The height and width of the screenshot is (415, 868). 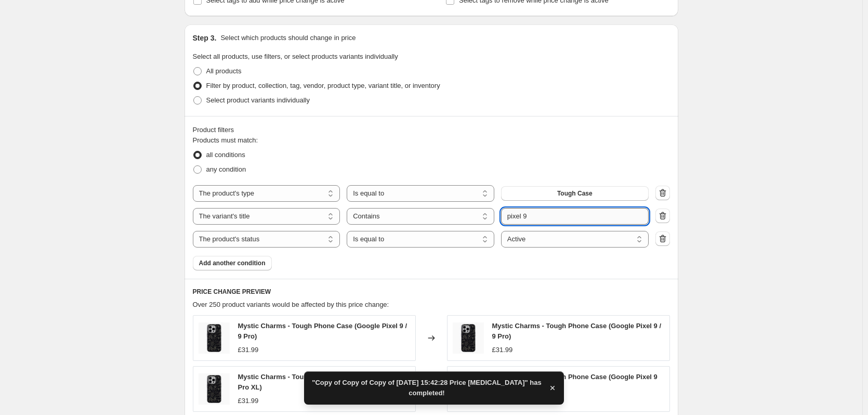 What do you see at coordinates (226, 169) in the screenshot?
I see `span: any condition` at bounding box center [226, 169].